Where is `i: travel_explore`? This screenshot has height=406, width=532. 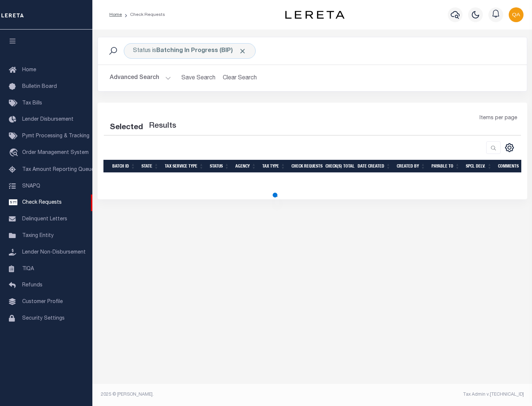 i: travel_explore is located at coordinates (15, 154).